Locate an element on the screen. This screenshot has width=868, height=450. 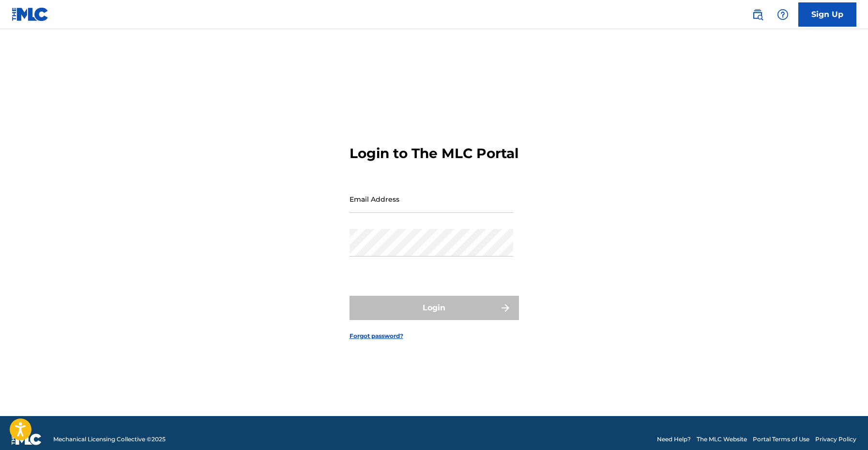
div: Chat Widget is located at coordinates (844, 426).